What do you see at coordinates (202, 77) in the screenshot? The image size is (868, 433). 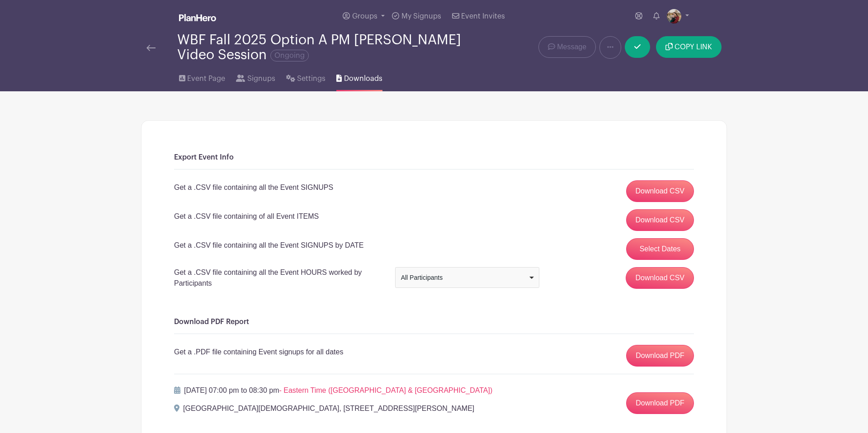 I see `a: Event Page` at bounding box center [202, 77].